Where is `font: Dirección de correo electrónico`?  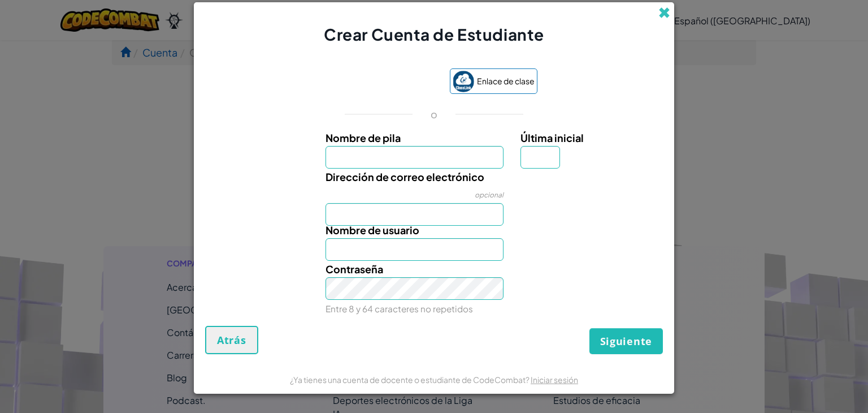 font: Dirección de correo electrónico is located at coordinates (404, 177).